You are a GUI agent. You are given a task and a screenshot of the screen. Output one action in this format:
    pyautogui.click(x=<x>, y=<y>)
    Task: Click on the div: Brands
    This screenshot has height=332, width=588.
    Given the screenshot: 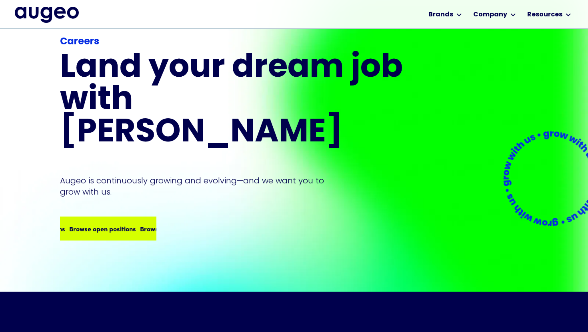 What is the action you would take?
    pyautogui.click(x=441, y=15)
    